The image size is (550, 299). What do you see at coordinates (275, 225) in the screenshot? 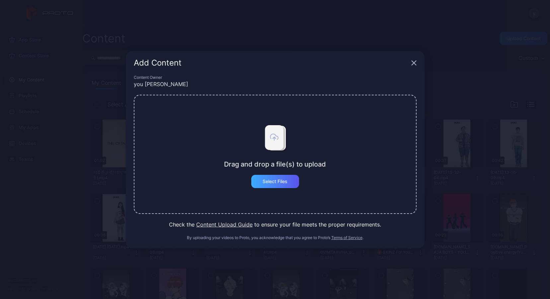
I see `div: Check the to ensure your file meets the proper requirements.` at bounding box center [275, 225].